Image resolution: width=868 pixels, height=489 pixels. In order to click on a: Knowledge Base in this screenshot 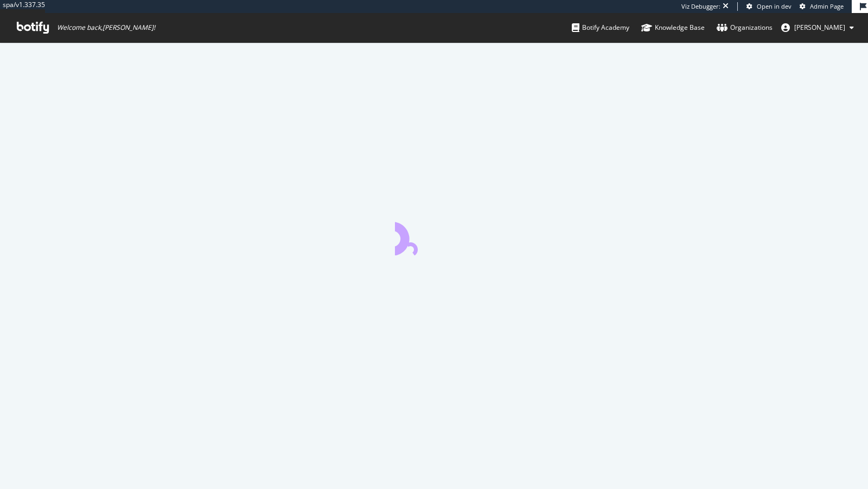, I will do `click(672, 28)`.